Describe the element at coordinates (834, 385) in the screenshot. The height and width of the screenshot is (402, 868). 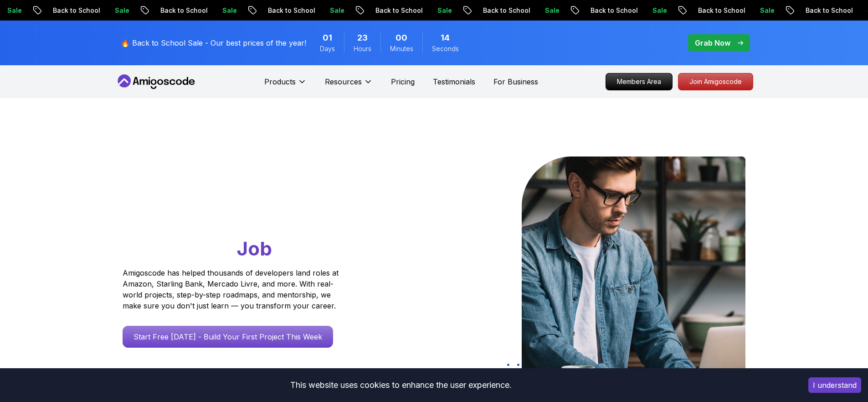
I see `button: Accept cookies` at that location.